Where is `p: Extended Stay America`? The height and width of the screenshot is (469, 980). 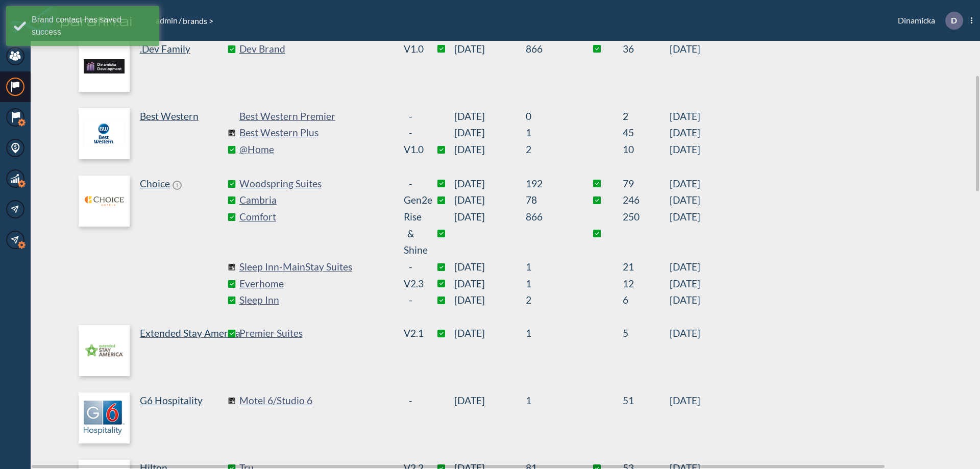 p: Extended Stay America is located at coordinates (190, 333).